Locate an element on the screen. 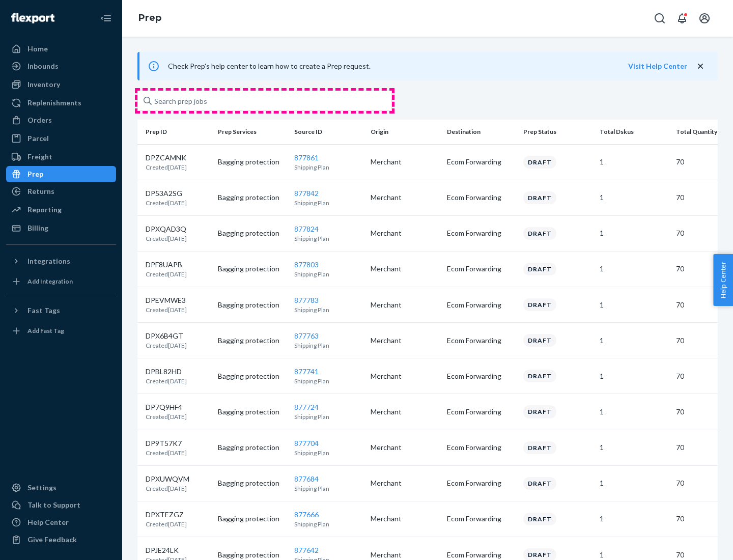 Image resolution: width=733 pixels, height=560 pixels. a: Add Fast Tag is located at coordinates (61, 332).